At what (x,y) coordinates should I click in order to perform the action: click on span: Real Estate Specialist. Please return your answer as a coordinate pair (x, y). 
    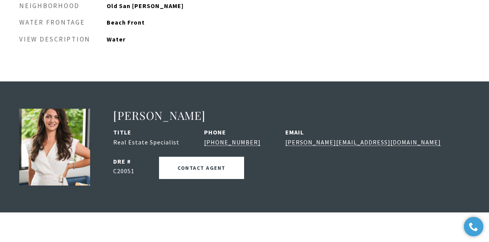
    Looking at the image, I should click on (146, 142).